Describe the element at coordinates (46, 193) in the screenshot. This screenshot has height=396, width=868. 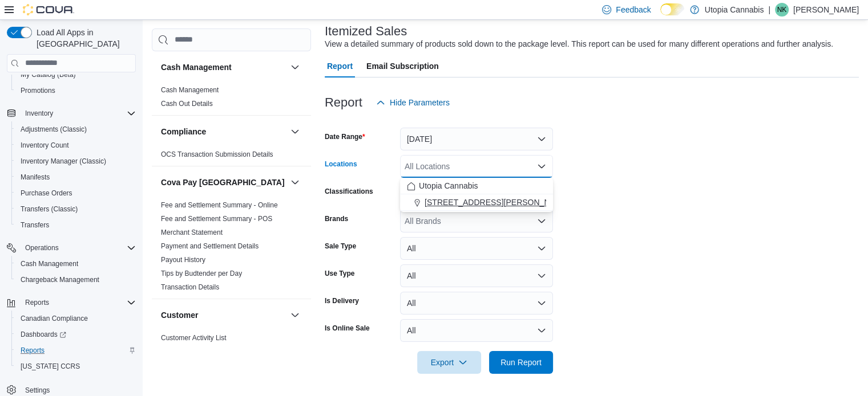
I see `a: Purchase Orders` at that location.